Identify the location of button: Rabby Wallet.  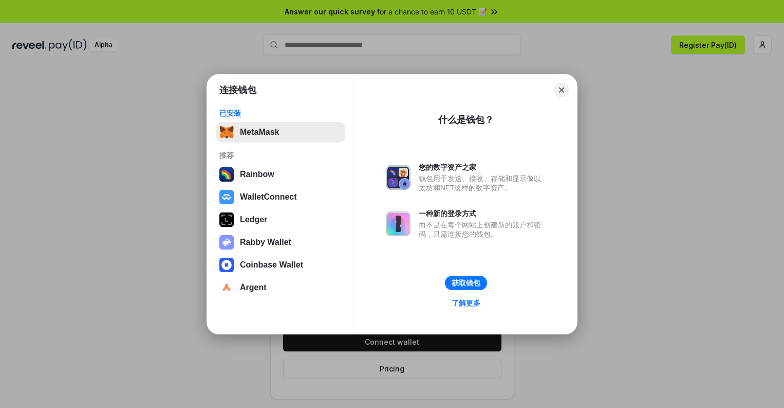
(281, 242).